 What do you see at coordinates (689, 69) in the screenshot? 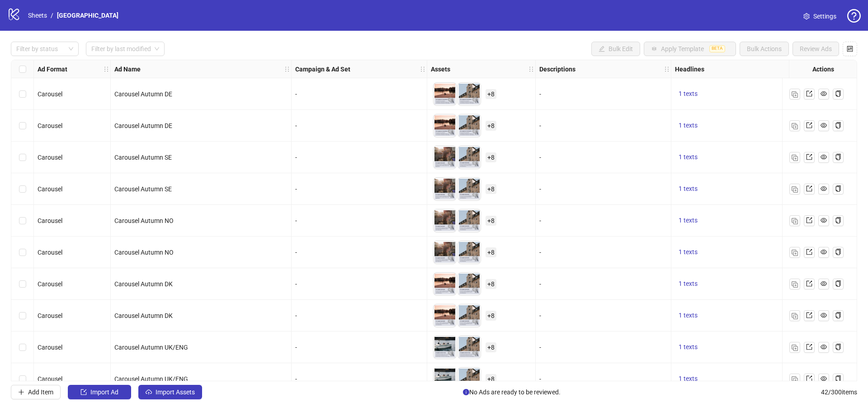
I see `strong: Headlines` at bounding box center [689, 69].